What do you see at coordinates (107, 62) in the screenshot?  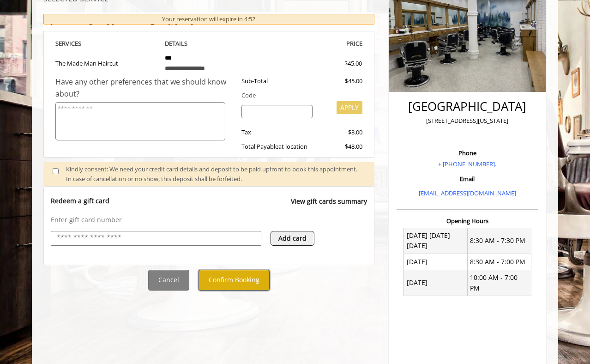 I see `td: The Made Man Haircut` at bounding box center [107, 62].